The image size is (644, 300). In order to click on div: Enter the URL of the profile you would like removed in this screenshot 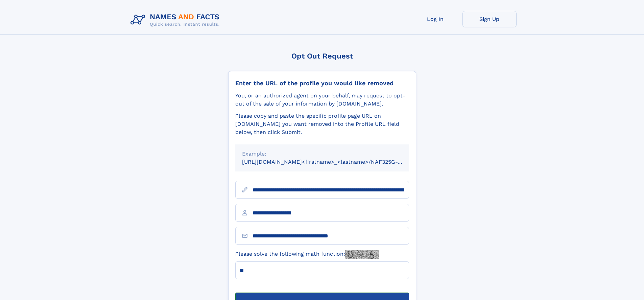, I will do `click(322, 83)`.